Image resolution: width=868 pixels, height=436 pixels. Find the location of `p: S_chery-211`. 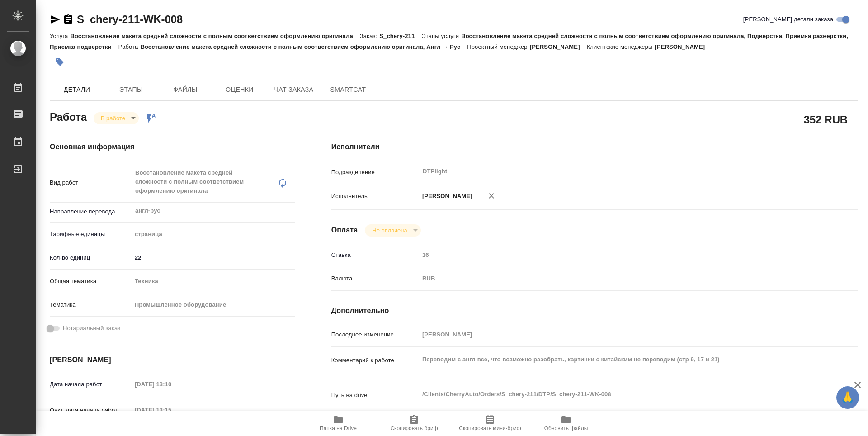

p: S_chery-211 is located at coordinates (400, 36).